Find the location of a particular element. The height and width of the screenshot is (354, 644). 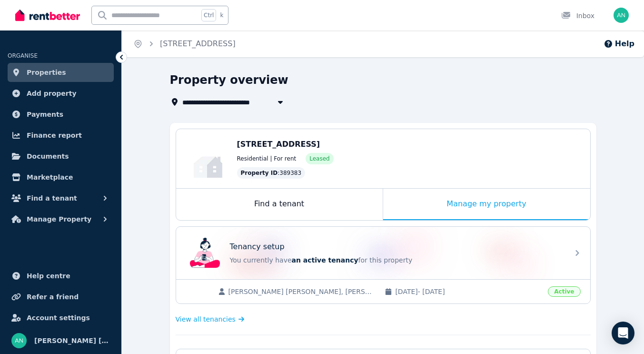

a: View all tenancies is located at coordinates (210, 319).